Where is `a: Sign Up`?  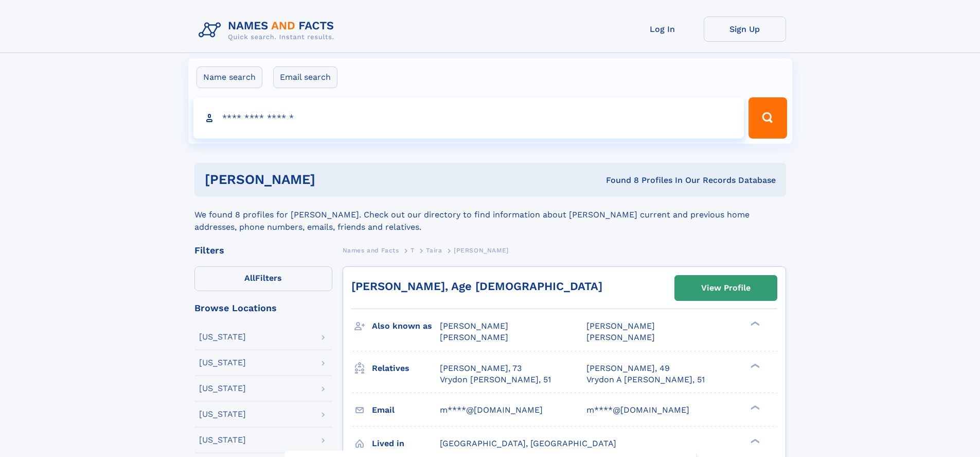 a: Sign Up is located at coordinates (745, 29).